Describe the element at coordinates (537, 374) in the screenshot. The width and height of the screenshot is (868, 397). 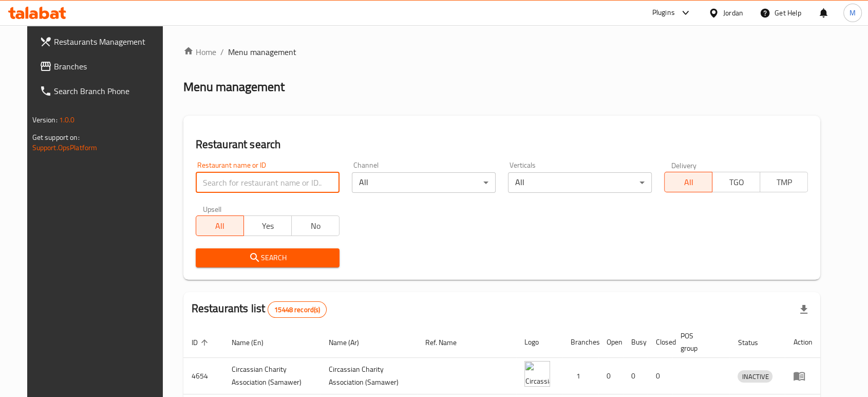
I see `img: ​Circassian ​Charity ​Association​ (Samawer)` at that location.